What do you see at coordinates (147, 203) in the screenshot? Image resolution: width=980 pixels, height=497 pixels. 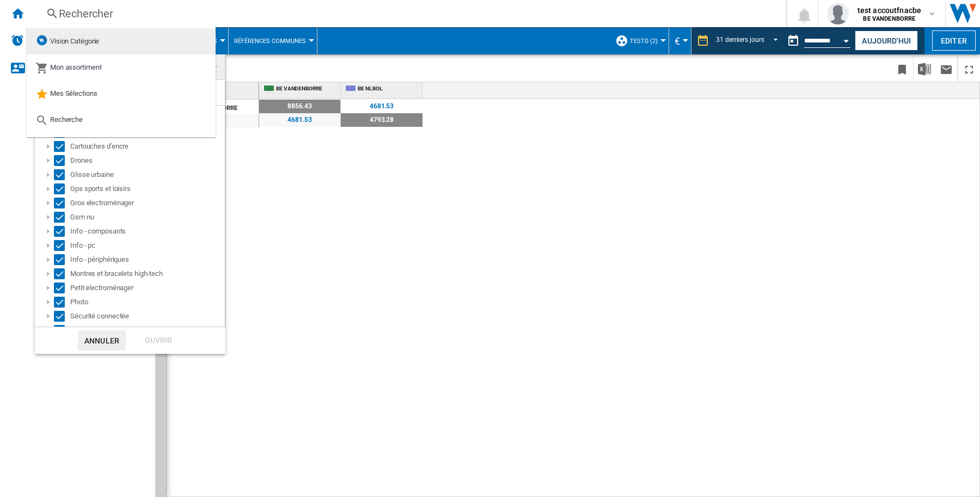 I see `div: Gros electroménager` at bounding box center [147, 203].